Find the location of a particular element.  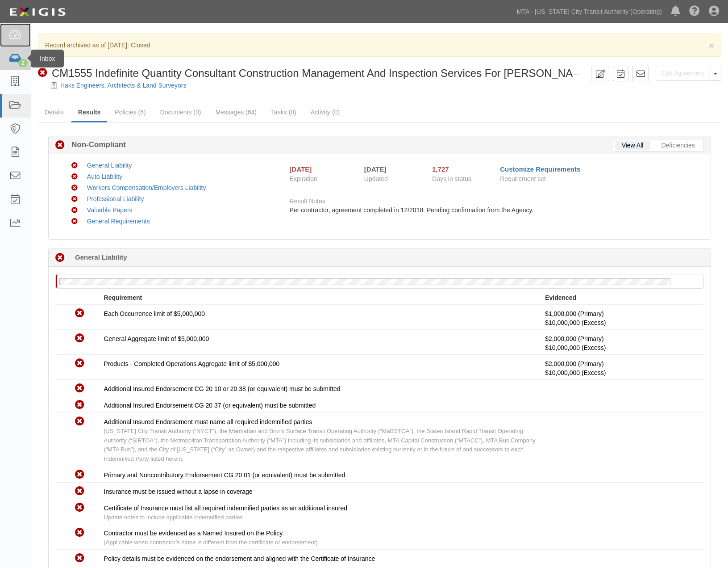

span: General Aggregate limit of $5,000,000 is located at coordinates (157, 338).